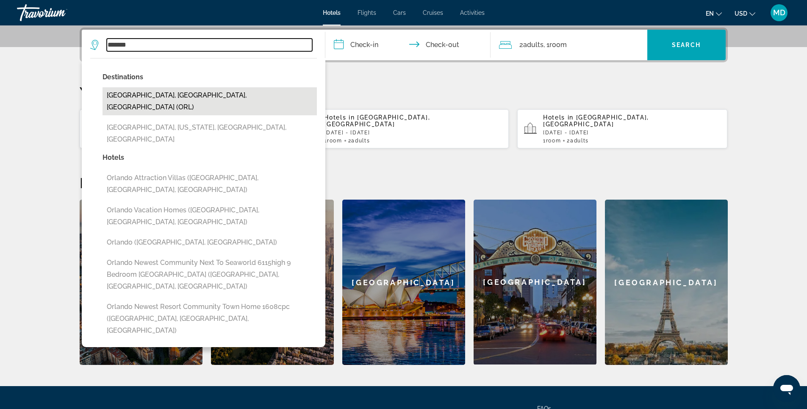 Image resolution: width=807 pixels, height=409 pixels. Describe the element at coordinates (687, 45) in the screenshot. I see `button: Search` at that location.